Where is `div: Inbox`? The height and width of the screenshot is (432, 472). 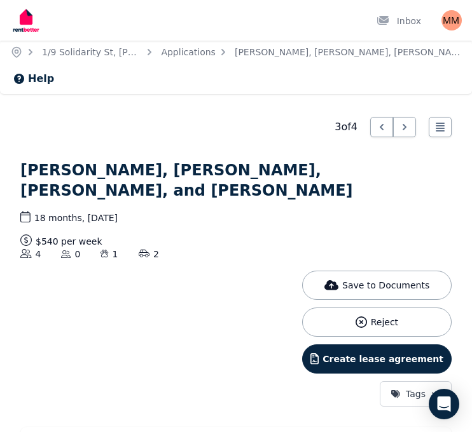 div: Inbox is located at coordinates (399, 21).